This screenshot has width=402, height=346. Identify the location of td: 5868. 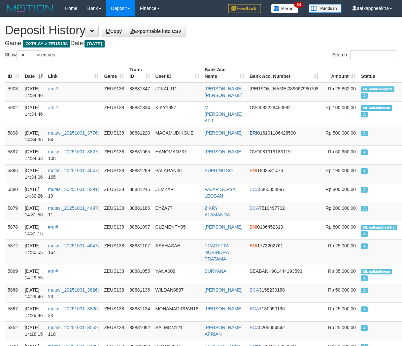
(14, 293).